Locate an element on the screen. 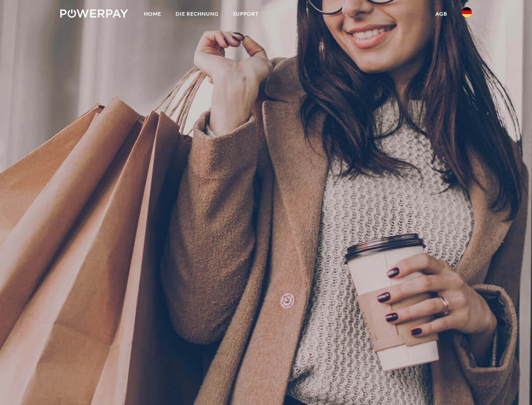  a: DIE RECHNUNG is located at coordinates (197, 14).